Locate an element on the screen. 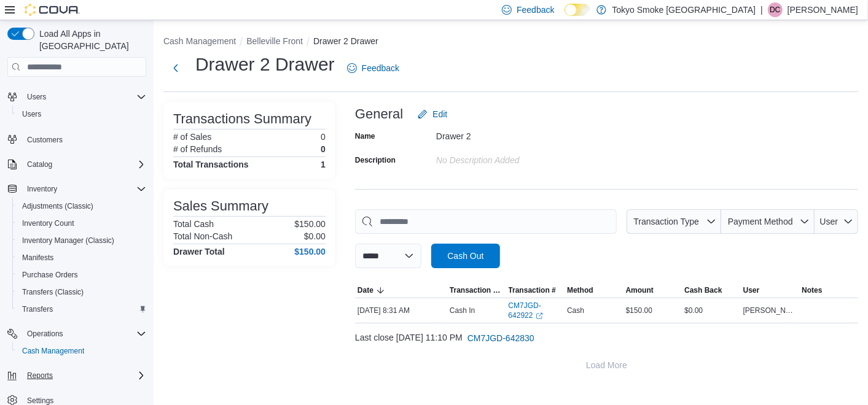  a: Customers is located at coordinates (45, 140).